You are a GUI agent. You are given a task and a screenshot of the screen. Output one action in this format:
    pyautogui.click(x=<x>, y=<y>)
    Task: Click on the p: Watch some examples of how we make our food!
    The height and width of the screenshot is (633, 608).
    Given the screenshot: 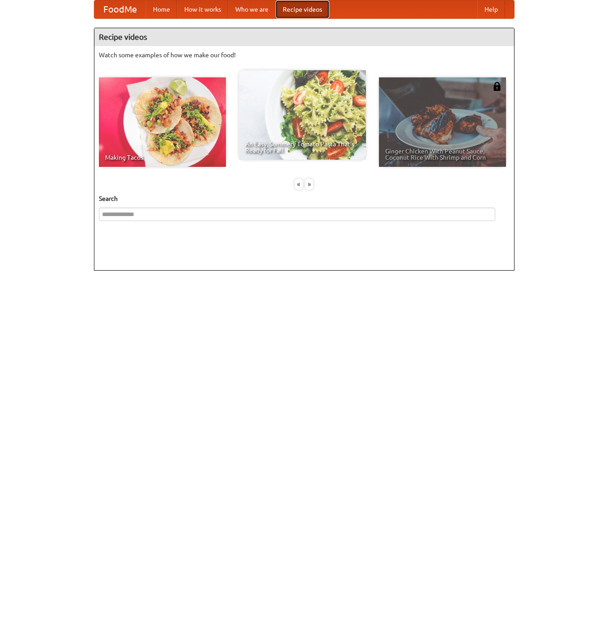 What is the action you would take?
    pyautogui.click(x=304, y=55)
    